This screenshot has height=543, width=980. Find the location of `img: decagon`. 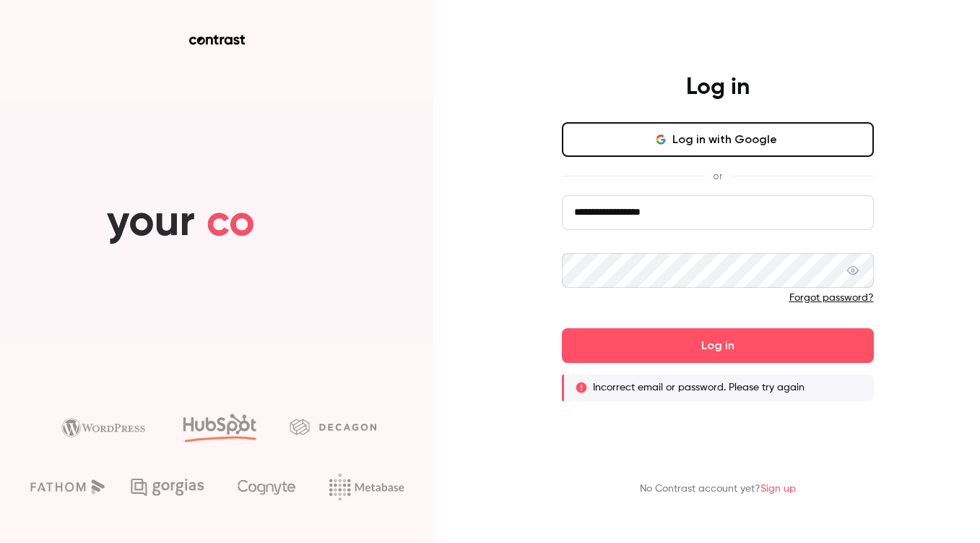

img: decagon is located at coordinates (333, 426).